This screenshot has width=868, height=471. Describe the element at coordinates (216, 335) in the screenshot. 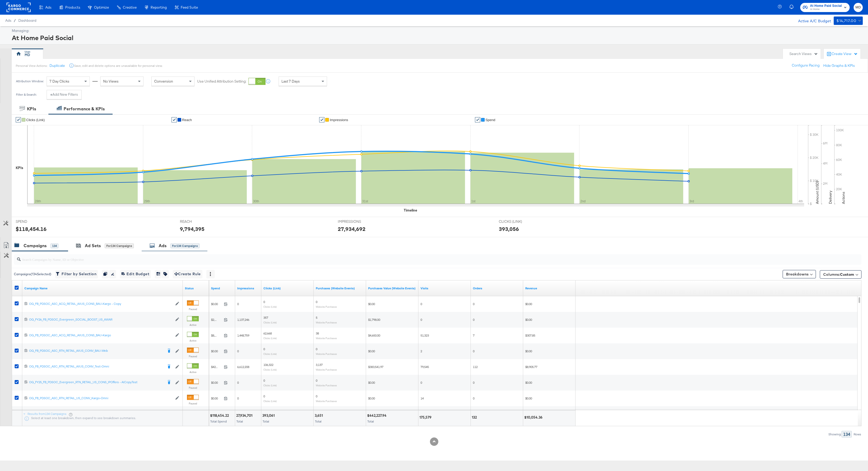

I see `span: $8,787.61` at that location.